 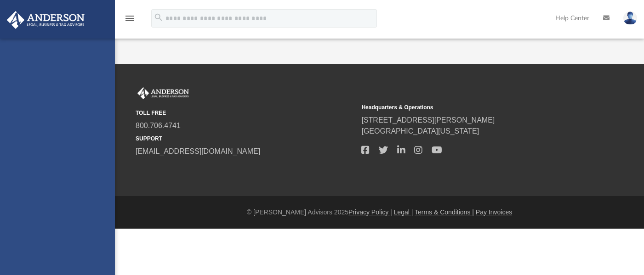 I want to click on small: TOLL FREE, so click(x=245, y=113).